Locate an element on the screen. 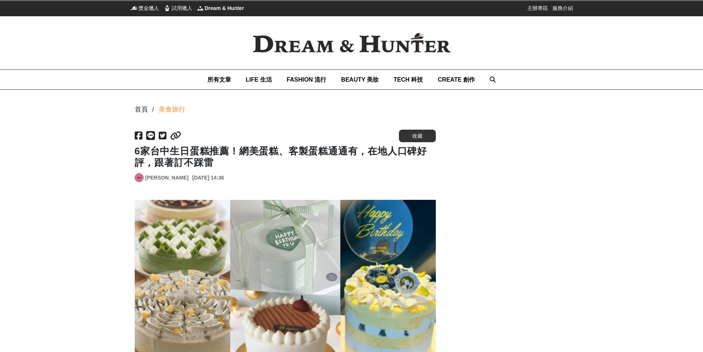 The width and height of the screenshot is (703, 352). h1: 6家台中生日蛋糕推薦！網美蛋糕、客製蛋糕通通有，在地人口碑好評，跟著訂不踩雷 is located at coordinates (285, 157).